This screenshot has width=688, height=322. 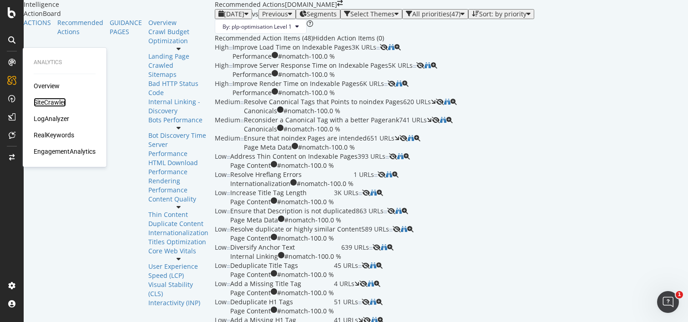 What do you see at coordinates (296, 84) in the screenshot?
I see `div: Improve Render Time on Indexable Pages` at bounding box center [296, 84].